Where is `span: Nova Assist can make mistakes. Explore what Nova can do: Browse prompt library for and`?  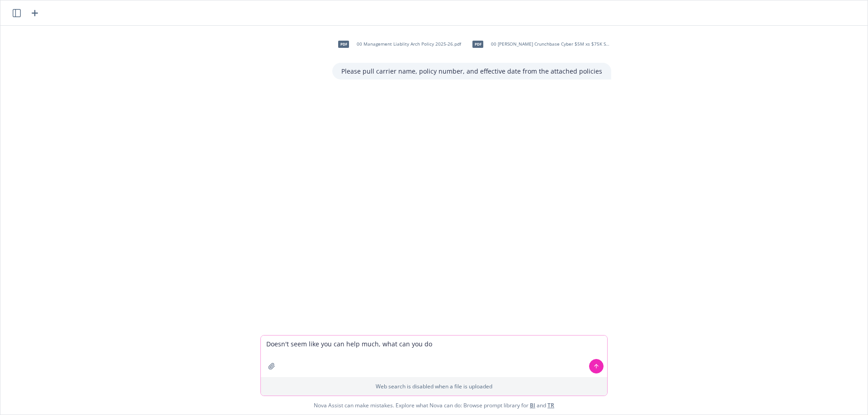 span: Nova Assist can make mistakes. Explore what Nova can do: Browse prompt library for and is located at coordinates (434, 405).